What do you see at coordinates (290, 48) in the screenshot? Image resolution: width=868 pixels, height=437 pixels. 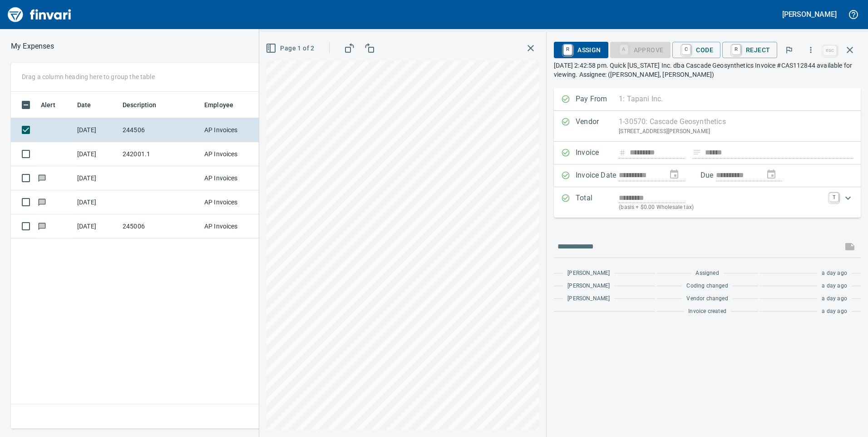 I see `button: Page 1 of 2` at bounding box center [290, 48].